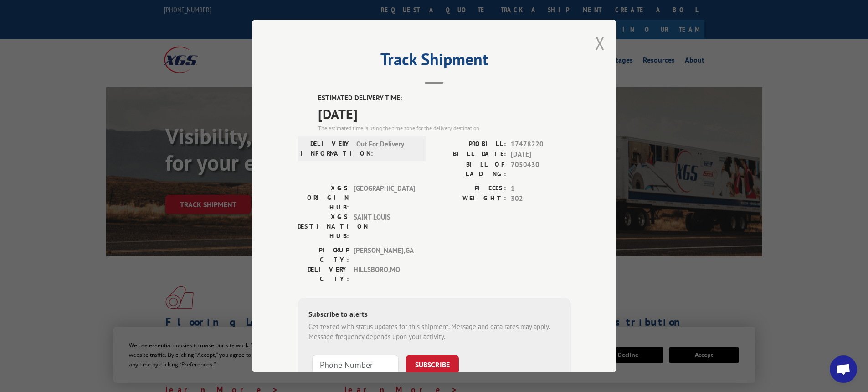  What do you see at coordinates (323, 226) in the screenshot?
I see `label: XGS DESTINATION HUB:` at bounding box center [323, 226].